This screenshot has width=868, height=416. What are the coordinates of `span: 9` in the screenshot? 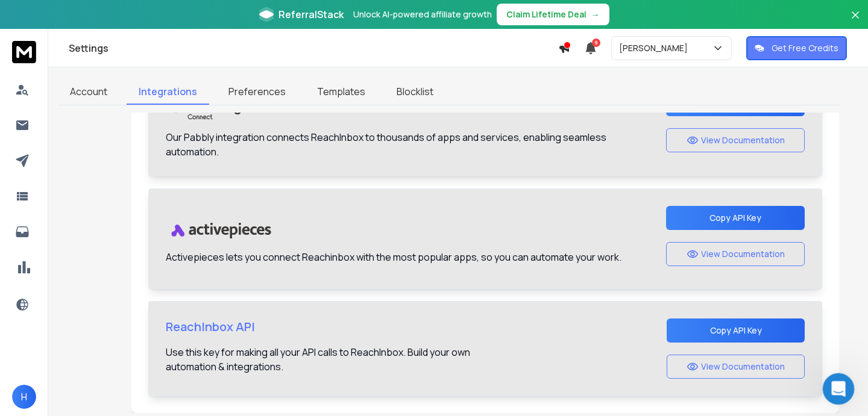 It's located at (596, 43).